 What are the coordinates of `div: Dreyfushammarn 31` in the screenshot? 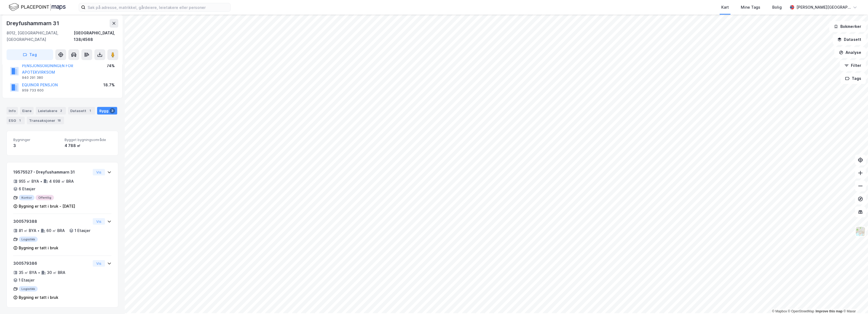 It's located at (34, 23).